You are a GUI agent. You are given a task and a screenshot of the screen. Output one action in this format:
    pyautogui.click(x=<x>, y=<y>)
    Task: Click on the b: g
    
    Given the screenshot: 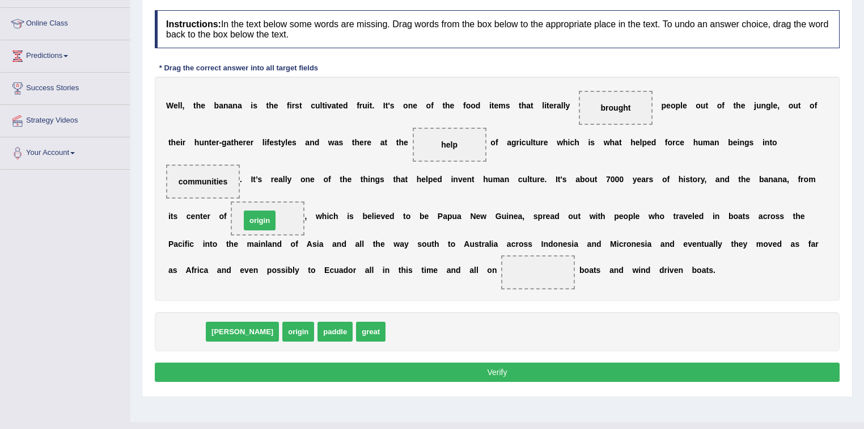 What is the action you would take?
    pyautogui.click(x=514, y=142)
    